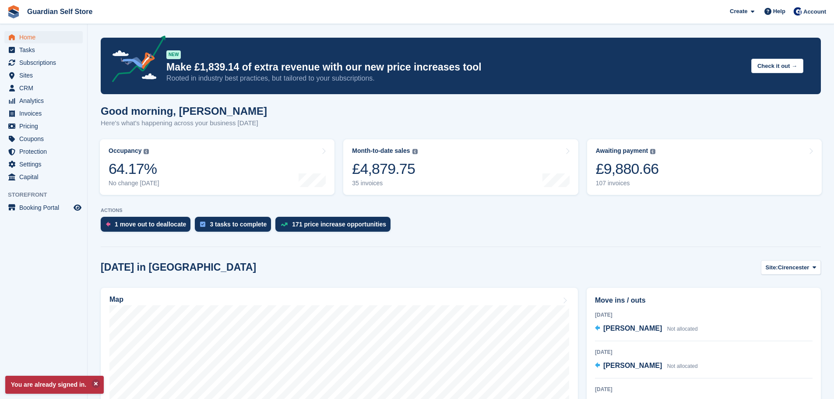 This screenshot has width=834, height=399. I want to click on a: 171 price increase opportunities, so click(335, 226).